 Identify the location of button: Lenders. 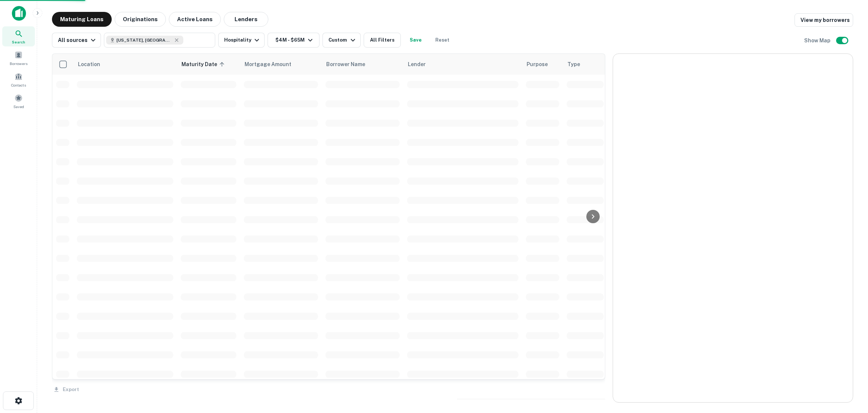
(246, 19).